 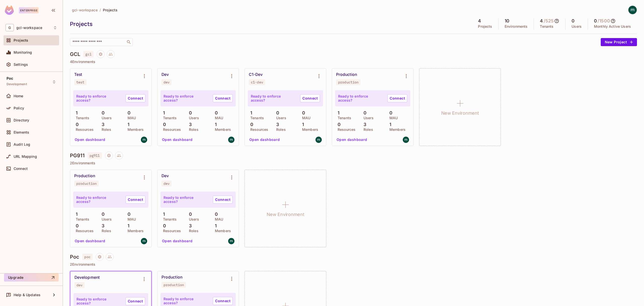 What do you see at coordinates (406, 140) in the screenshot?
I see `img: gclautho@gmail.com` at bounding box center [406, 140].